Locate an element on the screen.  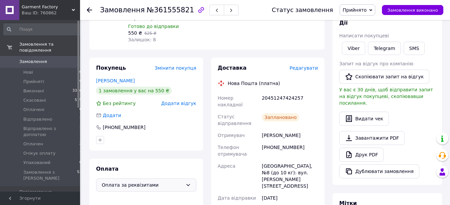
span: Повідомлення is located at coordinates (35, 192).